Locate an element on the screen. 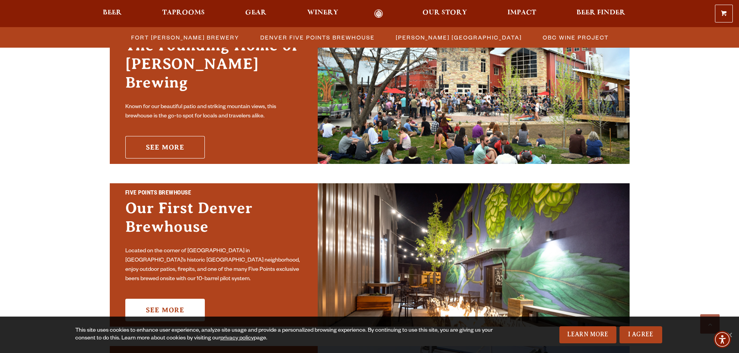  a: Beer is located at coordinates (112, 14).